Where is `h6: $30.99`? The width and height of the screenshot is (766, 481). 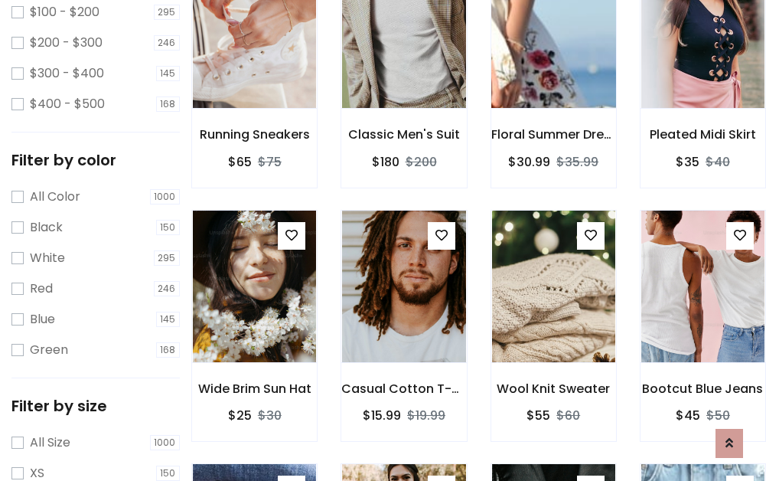 h6: $30.99 is located at coordinates (529, 162).